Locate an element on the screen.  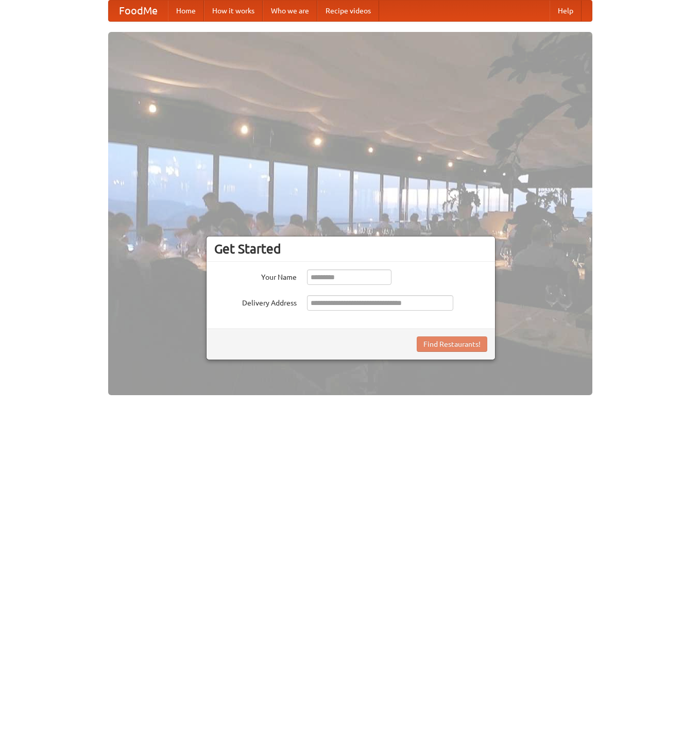
a: Who we are is located at coordinates (290, 11).